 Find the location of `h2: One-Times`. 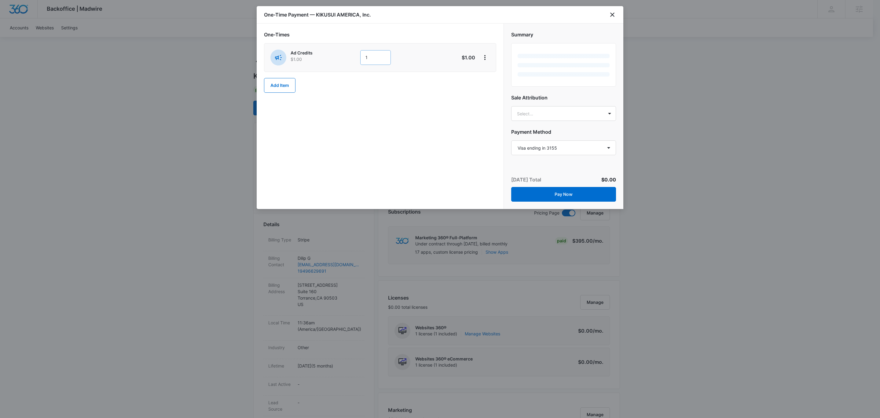

h2: One-Times is located at coordinates (380, 35).